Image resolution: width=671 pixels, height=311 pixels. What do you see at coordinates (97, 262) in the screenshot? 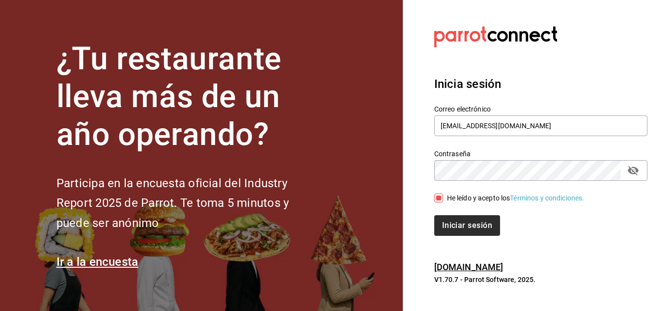
I see `a: Ir a la encuesta` at bounding box center [97, 262].